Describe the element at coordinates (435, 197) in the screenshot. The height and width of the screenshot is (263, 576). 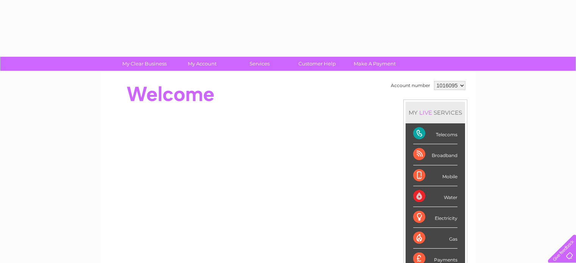
I see `div: Water` at that location.